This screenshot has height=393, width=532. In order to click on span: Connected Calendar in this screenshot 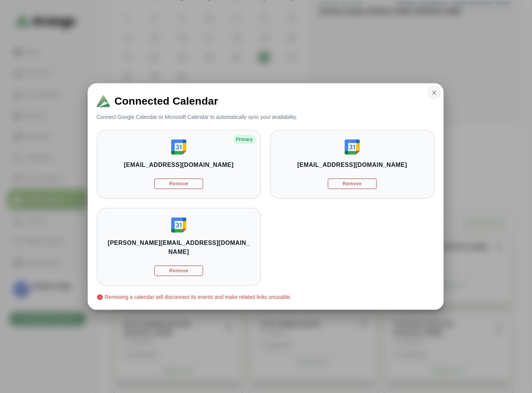, I will do `click(167, 101)`.